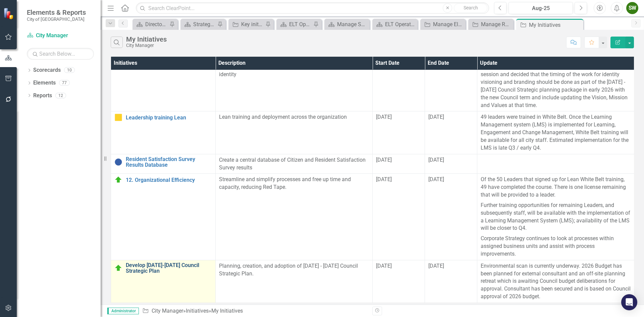 This screenshot has height=317, width=644. I want to click on p: 49 leaders were trained in White Belt. Once the Learning Management system (LMS) is implemented f..., so click(556, 132).